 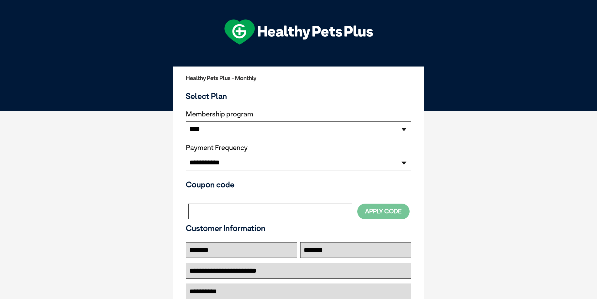 What do you see at coordinates (299, 32) in the screenshot?
I see `img: hpp-logo-landscape-green-white.png` at bounding box center [299, 32].